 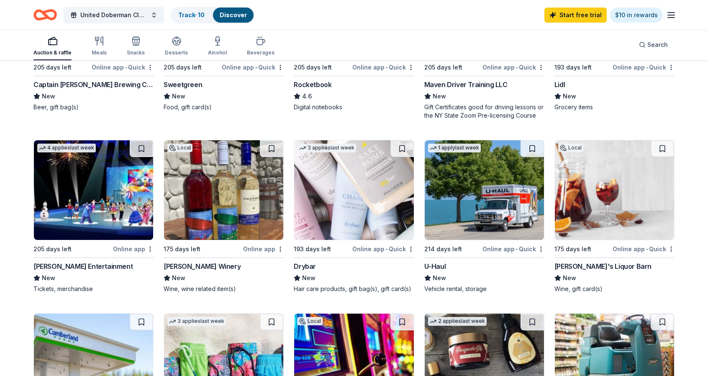 I want to click on div: Hair care products, gift bag(s), gift card(s), so click(x=354, y=289).